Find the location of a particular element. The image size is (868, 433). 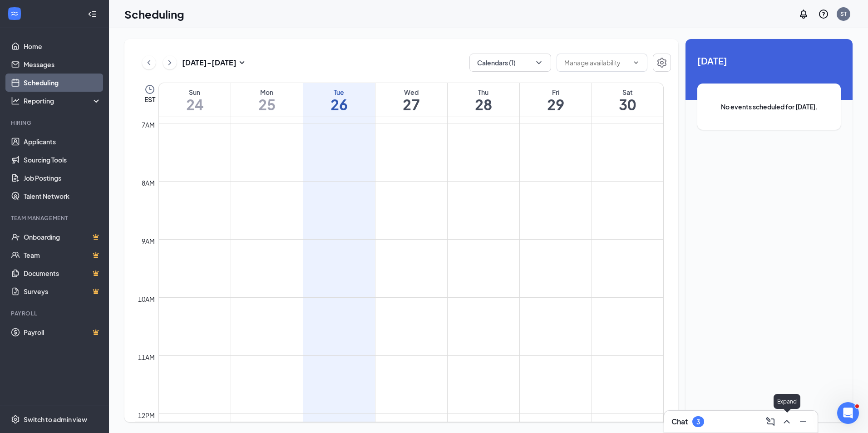

svg: Collapse is located at coordinates (92, 14).